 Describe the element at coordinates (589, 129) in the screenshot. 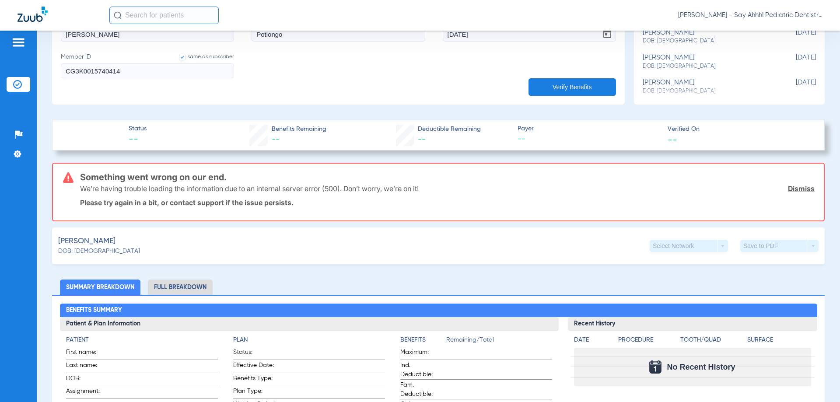

I see `span: Payer` at that location.